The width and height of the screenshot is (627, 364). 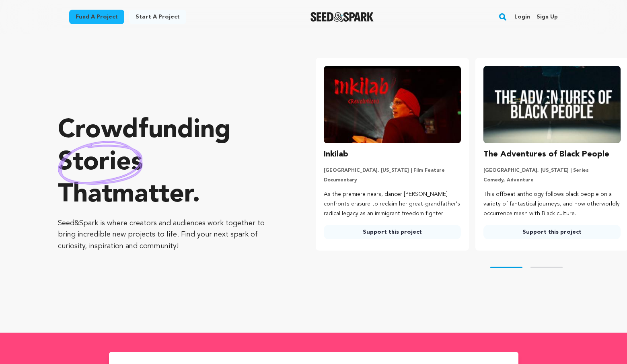 I want to click on p: Seed&Spark is where creators and audiences work together to bring incredible new projects to life..., so click(x=171, y=235).